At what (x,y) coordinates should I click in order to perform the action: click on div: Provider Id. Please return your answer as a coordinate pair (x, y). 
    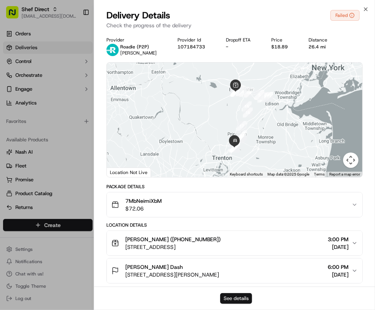
    Looking at the image, I should click on (198, 40).